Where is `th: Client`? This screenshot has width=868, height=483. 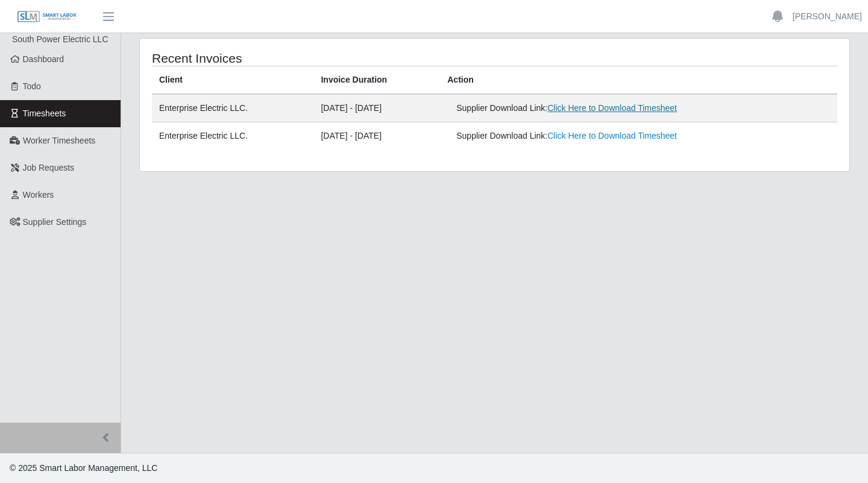 th: Client is located at coordinates (232, 80).